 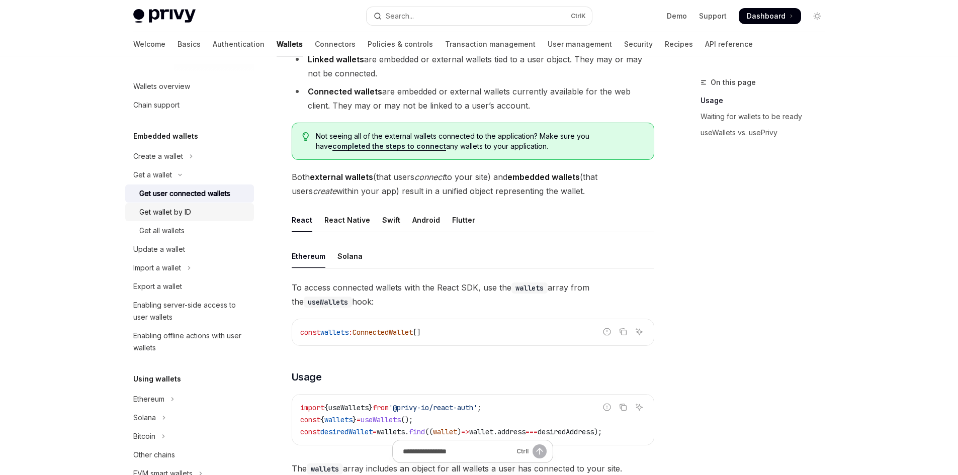 I want to click on strong: external wallets, so click(x=342, y=177).